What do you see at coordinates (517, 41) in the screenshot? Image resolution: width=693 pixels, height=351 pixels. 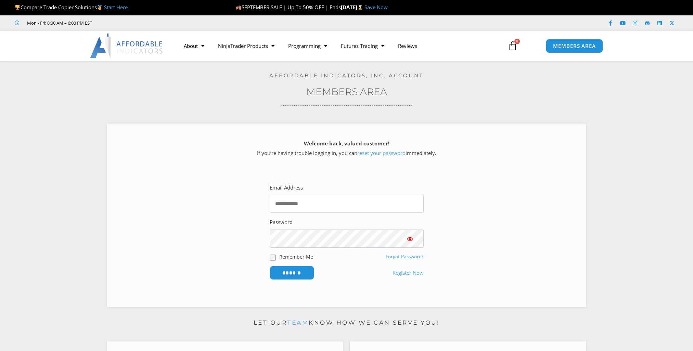 I see `span: 0` at bounding box center [517, 41].